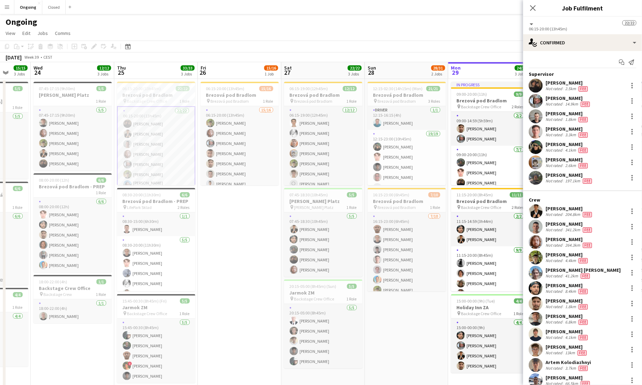 The height and width of the screenshot is (385, 642). What do you see at coordinates (288, 68) in the screenshot?
I see `span: Sat` at bounding box center [288, 68].